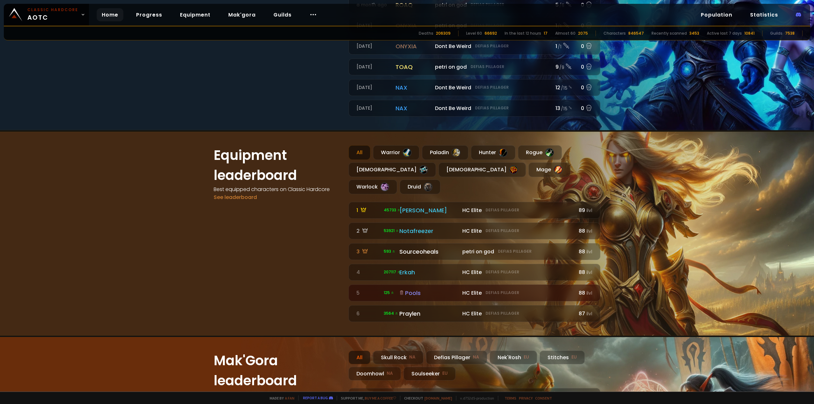 This screenshot has height=404, width=814. Describe the element at coordinates (584, 210) in the screenshot. I see `div: 89` at that location.